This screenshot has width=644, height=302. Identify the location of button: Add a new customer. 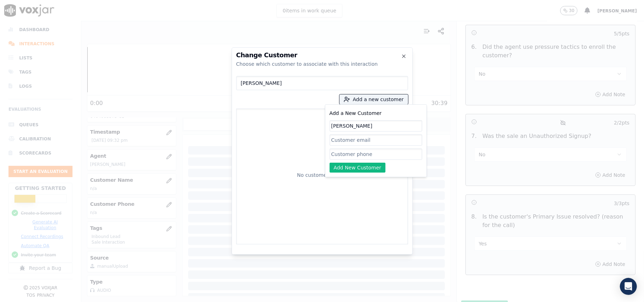
(374, 99).